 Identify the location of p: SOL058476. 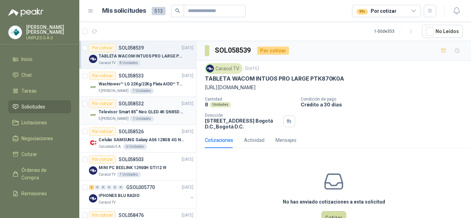
(131, 216).